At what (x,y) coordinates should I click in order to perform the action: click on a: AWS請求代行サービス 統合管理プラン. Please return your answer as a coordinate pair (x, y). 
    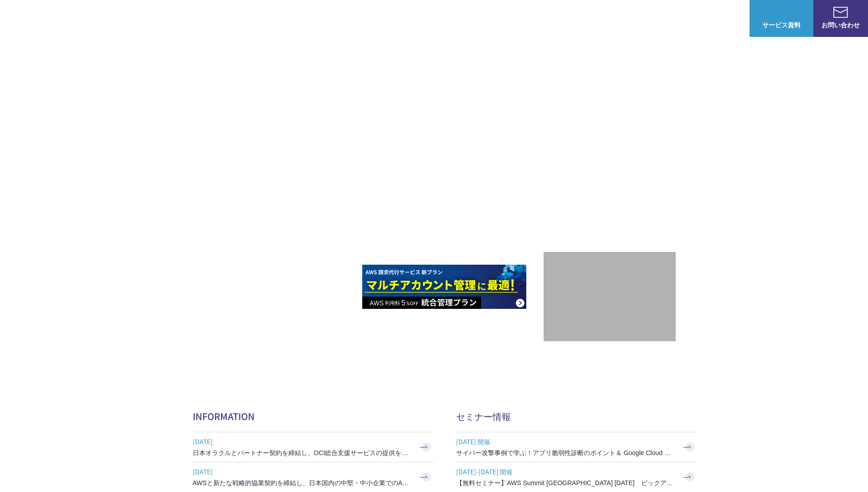
    Looking at the image, I should click on (445, 286).